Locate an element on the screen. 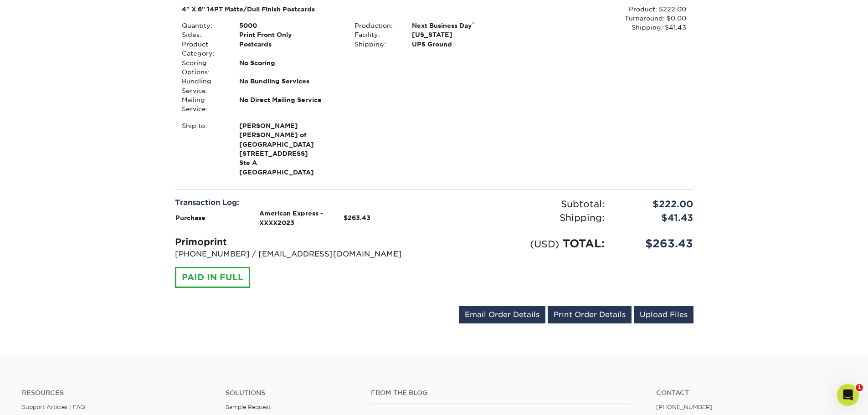  strong: American Express - XXXX2023 is located at coordinates (291, 218).